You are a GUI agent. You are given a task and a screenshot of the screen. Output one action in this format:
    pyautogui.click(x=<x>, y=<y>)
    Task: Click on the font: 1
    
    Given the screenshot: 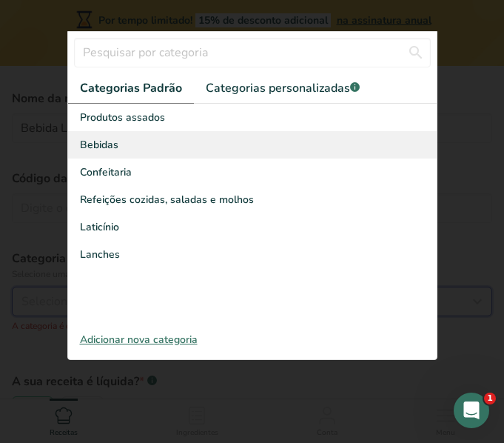 What is the action you would take?
    pyautogui.click(x=490, y=397)
    